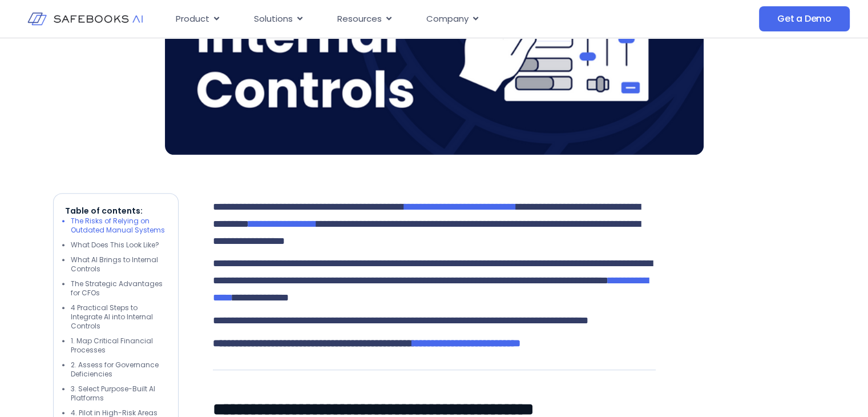 The image size is (868, 417). I want to click on span: Product, so click(192, 19).